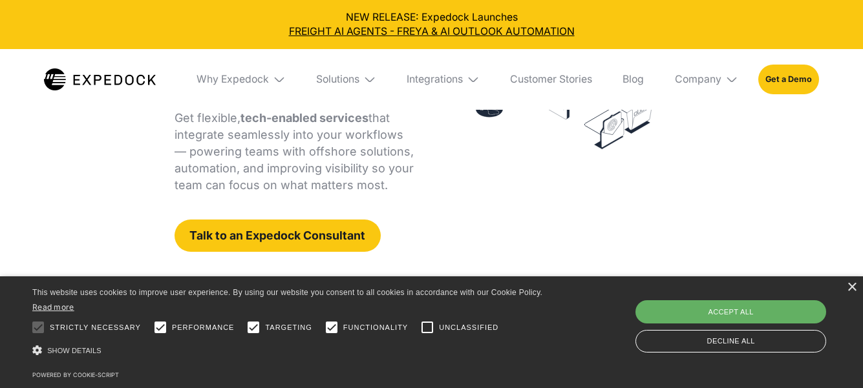 The height and width of the screenshot is (388, 863). What do you see at coordinates (851, 288) in the screenshot?
I see `div: Close` at bounding box center [851, 288].